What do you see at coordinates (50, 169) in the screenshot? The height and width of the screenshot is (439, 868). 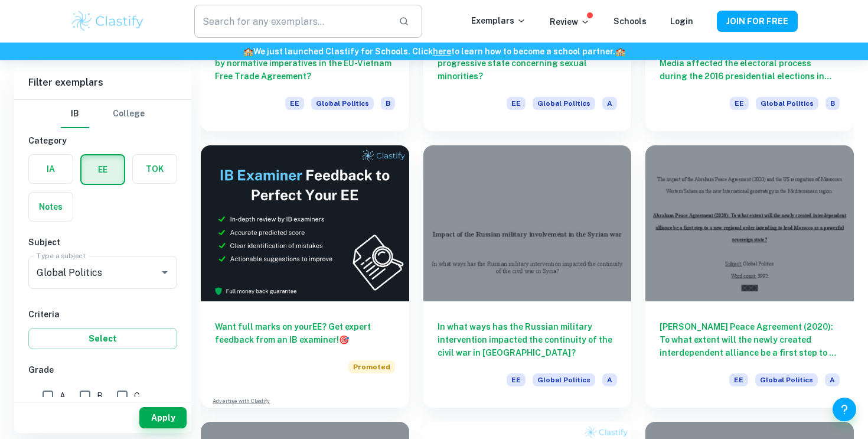 I see `button: IA` at bounding box center [50, 169].